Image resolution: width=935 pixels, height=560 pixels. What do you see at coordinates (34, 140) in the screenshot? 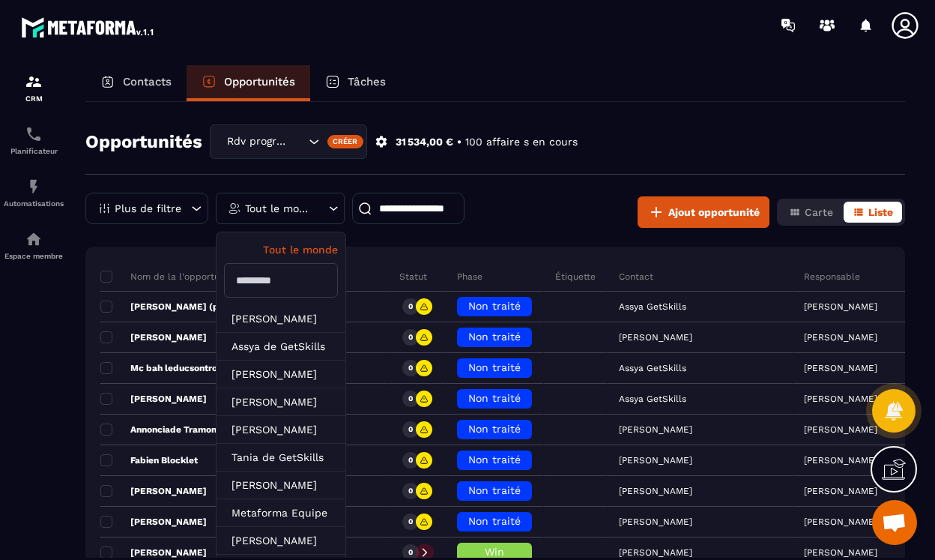
I see `a: schedulerschedulerPlanificateur` at bounding box center [34, 140].